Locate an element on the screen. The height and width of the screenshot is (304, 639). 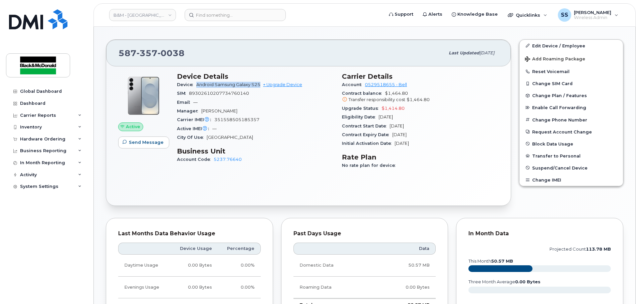
th: Percentage is located at coordinates (239, 249).